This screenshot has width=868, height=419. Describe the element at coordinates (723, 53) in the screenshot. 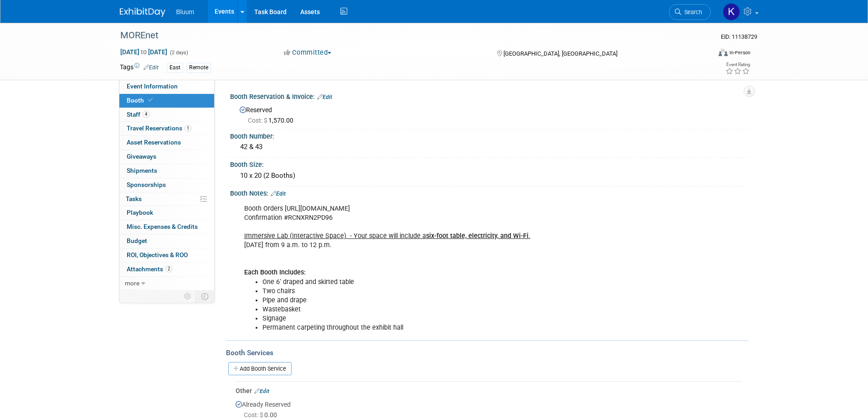

I see `img: Format-Inperson.png` at that location.